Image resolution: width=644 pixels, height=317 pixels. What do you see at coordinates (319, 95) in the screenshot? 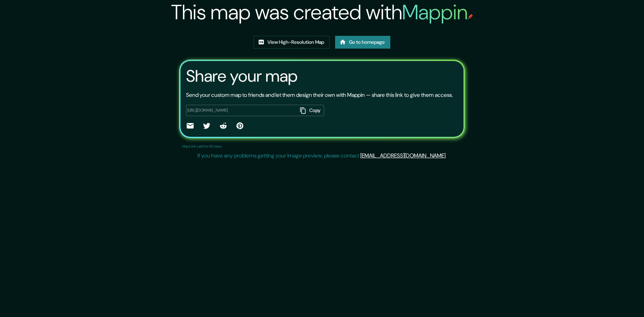
I see `p: Send your custom map to friends and let them design their own with Mappin — share this link to gi...` at bounding box center [319, 95].